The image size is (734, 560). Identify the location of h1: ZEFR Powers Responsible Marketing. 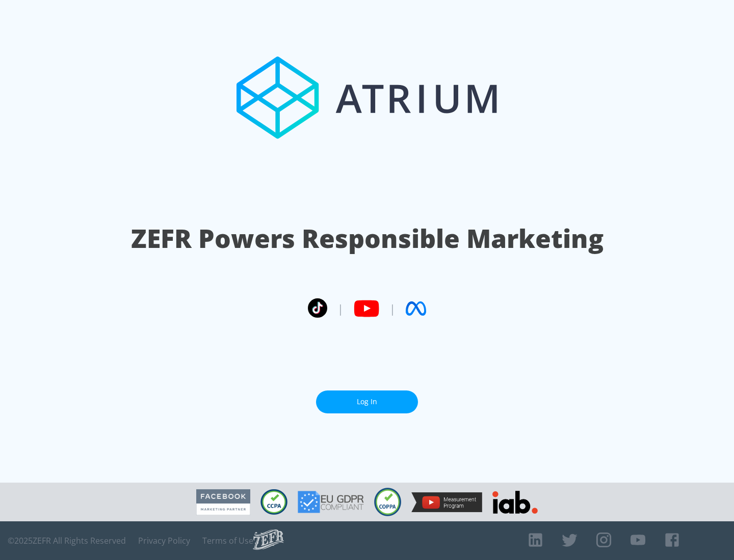
(367, 238).